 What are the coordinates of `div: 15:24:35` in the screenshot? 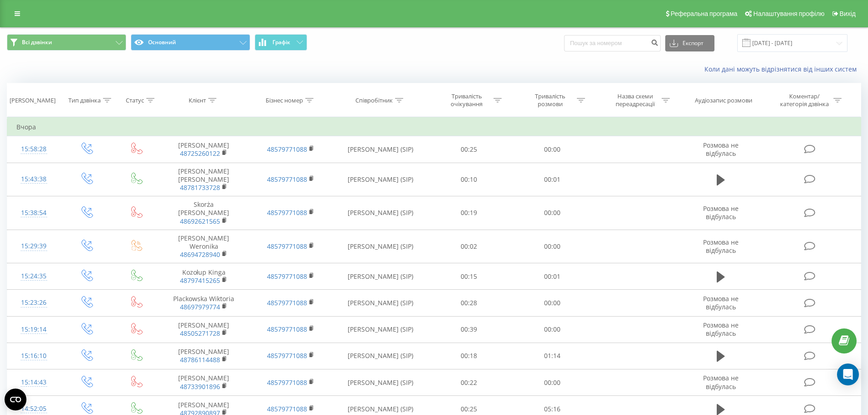 It's located at (34, 276).